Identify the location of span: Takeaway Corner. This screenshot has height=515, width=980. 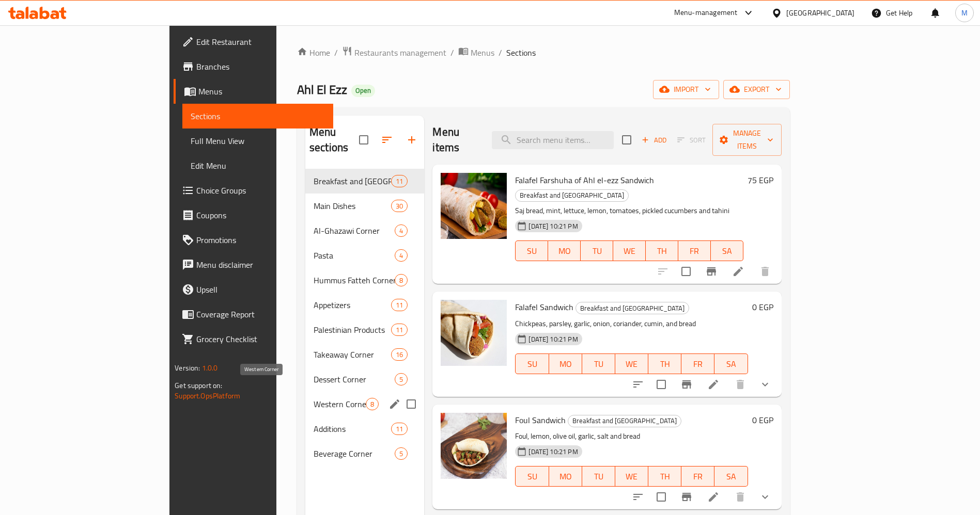
(352, 355).